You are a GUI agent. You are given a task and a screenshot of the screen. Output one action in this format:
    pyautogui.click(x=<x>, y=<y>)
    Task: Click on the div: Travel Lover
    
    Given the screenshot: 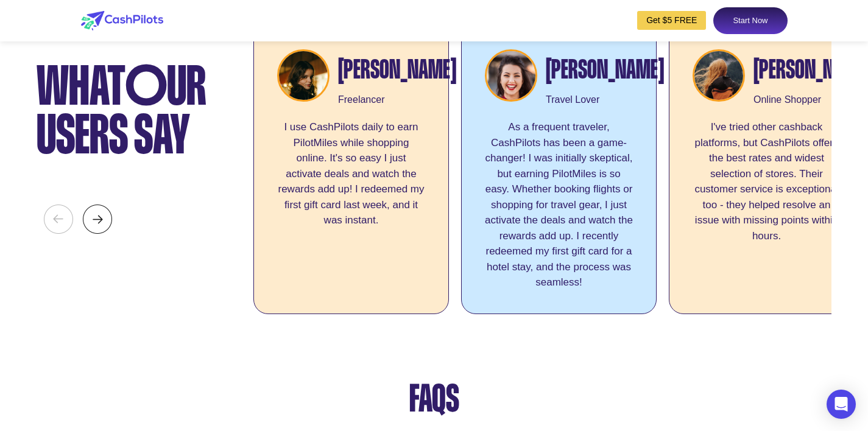 What is the action you would take?
    pyautogui.click(x=605, y=100)
    